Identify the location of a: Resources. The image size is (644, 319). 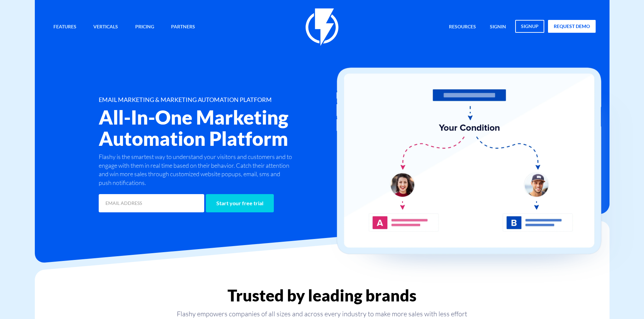
(462, 27).